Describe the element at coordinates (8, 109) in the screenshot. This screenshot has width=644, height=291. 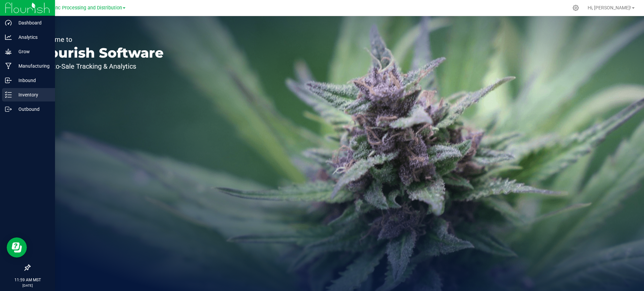
I see `inline-svg: Outbound` at that location.